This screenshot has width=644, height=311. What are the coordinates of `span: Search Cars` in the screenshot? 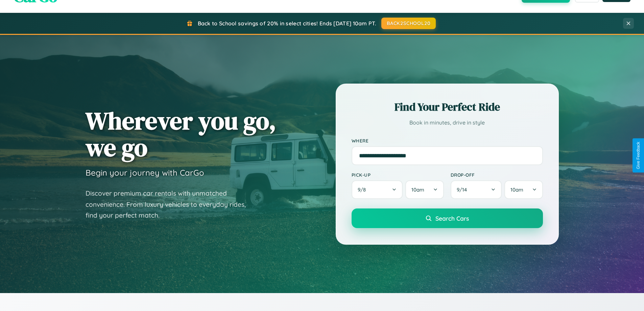 It's located at (452, 218).